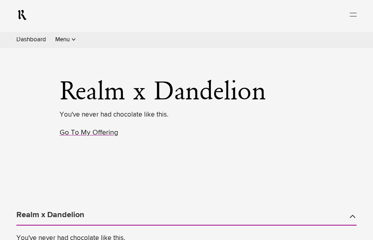 The width and height of the screenshot is (373, 240). I want to click on p: You've never had chocolate like this., so click(186, 114).